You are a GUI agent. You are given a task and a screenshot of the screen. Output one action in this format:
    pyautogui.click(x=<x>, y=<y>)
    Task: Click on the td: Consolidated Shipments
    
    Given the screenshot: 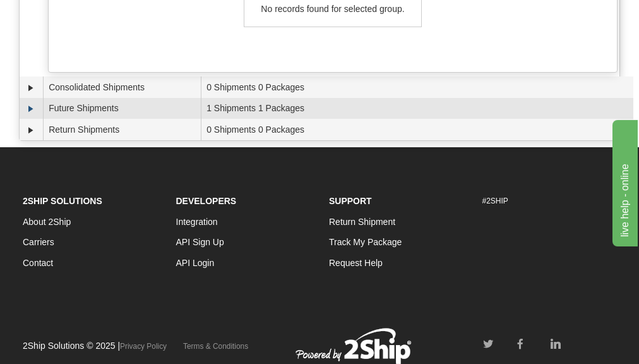 What is the action you would take?
    pyautogui.click(x=122, y=88)
    